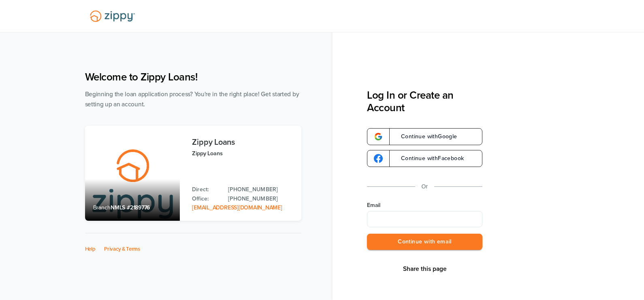 The width and height of the screenshot is (644, 300). I want to click on h3: Log In or Create an Account, so click(424, 101).